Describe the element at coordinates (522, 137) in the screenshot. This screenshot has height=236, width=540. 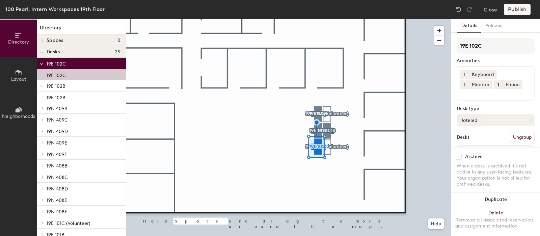
I see `button: Ungroup` at that location.